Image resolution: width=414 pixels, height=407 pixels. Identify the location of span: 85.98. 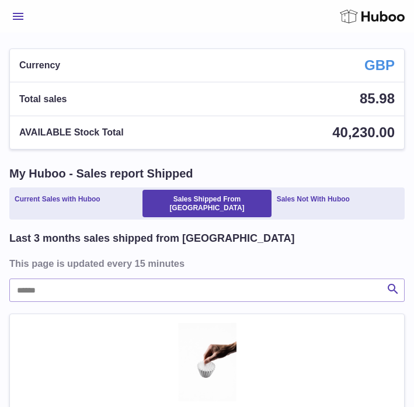
(377, 98).